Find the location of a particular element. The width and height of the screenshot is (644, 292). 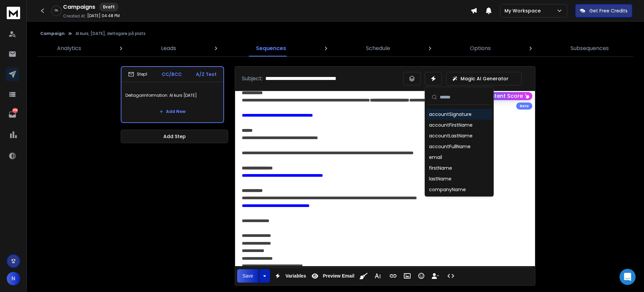

a: Sequences is located at coordinates (271, 48).